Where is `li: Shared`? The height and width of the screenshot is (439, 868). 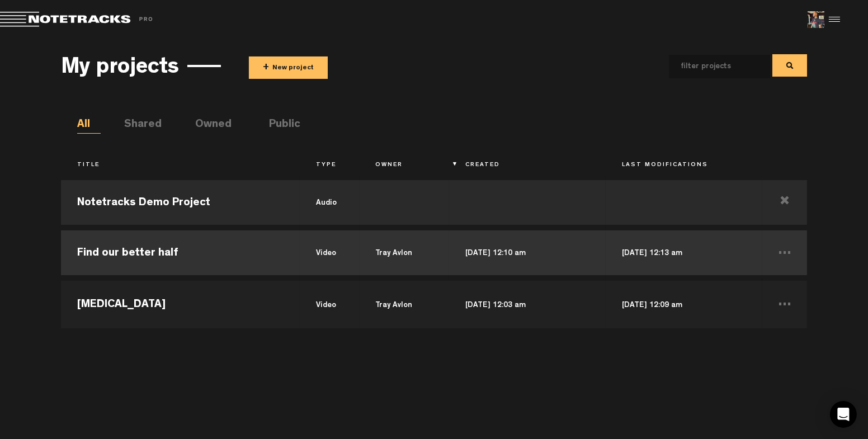
li: Shared is located at coordinates (136, 125).